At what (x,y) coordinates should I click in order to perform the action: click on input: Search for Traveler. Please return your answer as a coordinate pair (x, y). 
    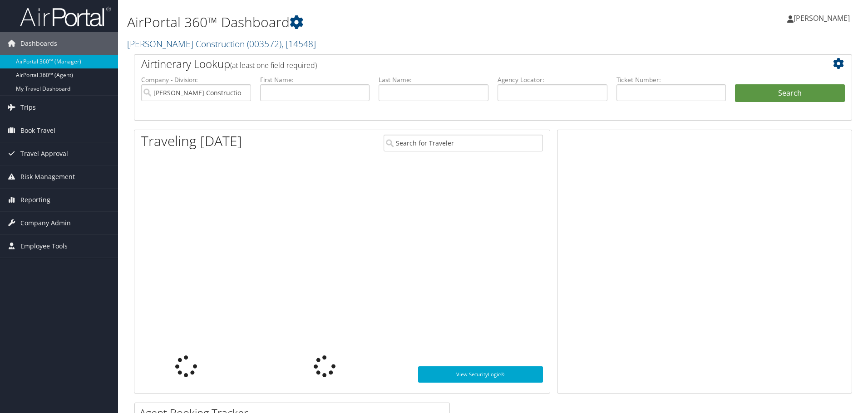
    Looking at the image, I should click on (463, 143).